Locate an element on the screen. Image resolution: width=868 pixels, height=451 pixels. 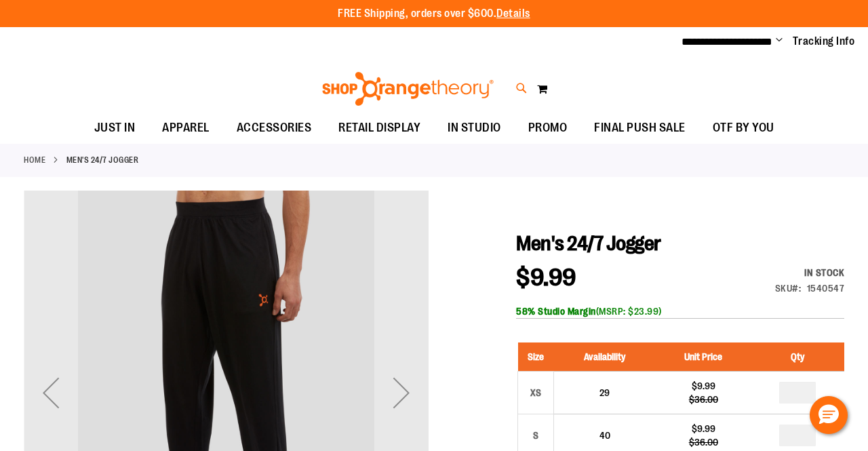
a: ACCESSORIES is located at coordinates (274, 128).